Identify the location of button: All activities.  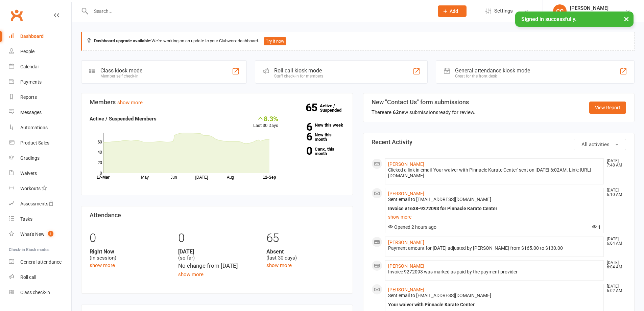
(599, 145).